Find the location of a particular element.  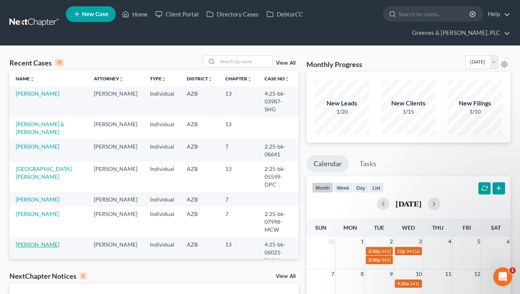

div: 0 is located at coordinates (83, 276).